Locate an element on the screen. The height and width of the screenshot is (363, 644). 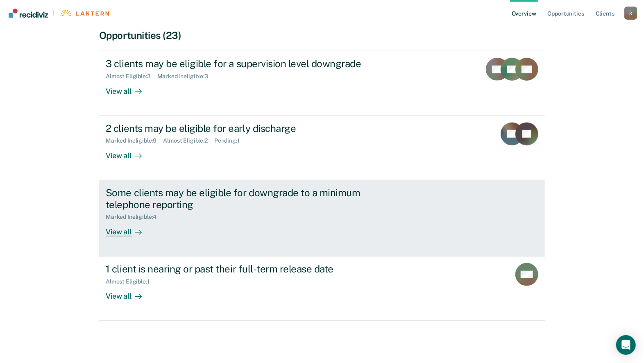
div: Almost Eligible : 1 is located at coordinates (131, 281).